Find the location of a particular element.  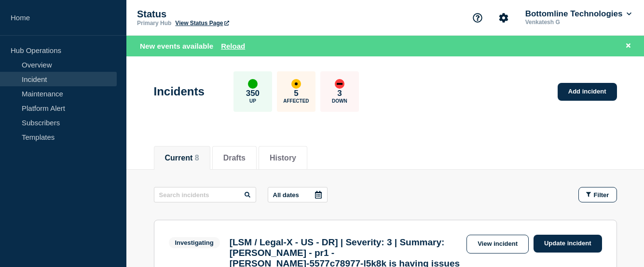

p: Primary Hub is located at coordinates (154, 23).